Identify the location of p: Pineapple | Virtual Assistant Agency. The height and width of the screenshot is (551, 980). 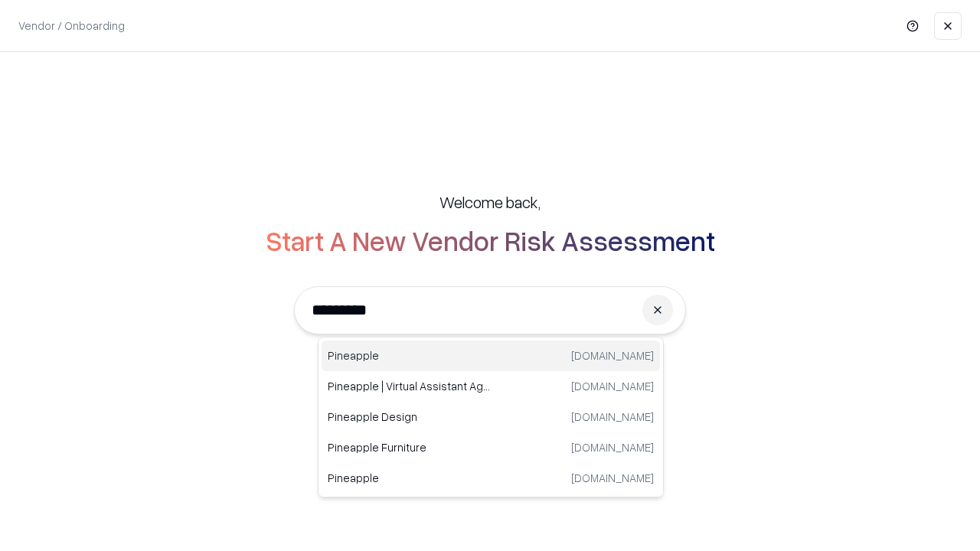
(409, 386).